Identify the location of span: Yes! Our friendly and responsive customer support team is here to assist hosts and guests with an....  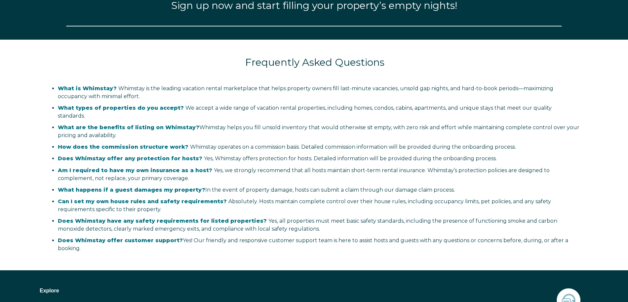
(313, 244).